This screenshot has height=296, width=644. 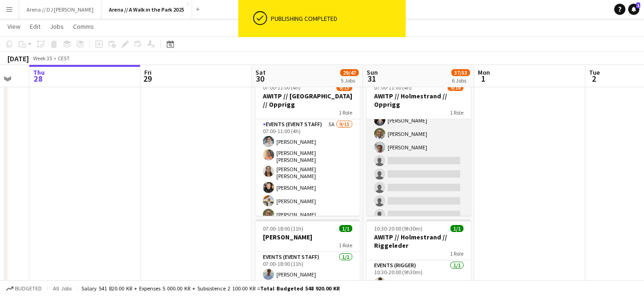 What do you see at coordinates (42, 58) in the screenshot?
I see `span: Week 35` at bounding box center [42, 58].